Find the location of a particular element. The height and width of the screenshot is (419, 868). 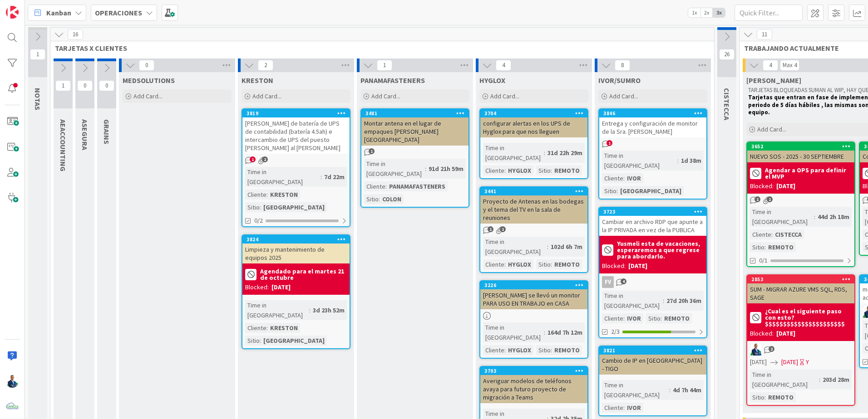

b: Agendado para el martes 21 de octubre is located at coordinates (303, 274).